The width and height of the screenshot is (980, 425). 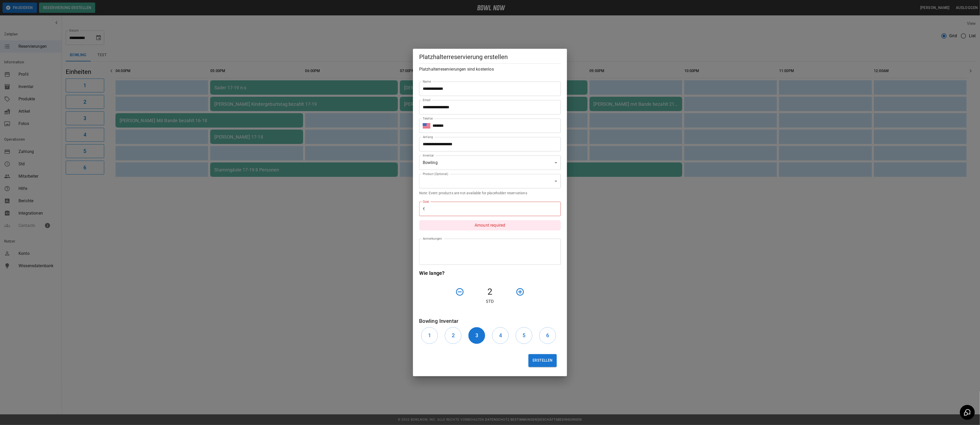 What do you see at coordinates (477, 336) in the screenshot?
I see `button: 3` at bounding box center [477, 336].